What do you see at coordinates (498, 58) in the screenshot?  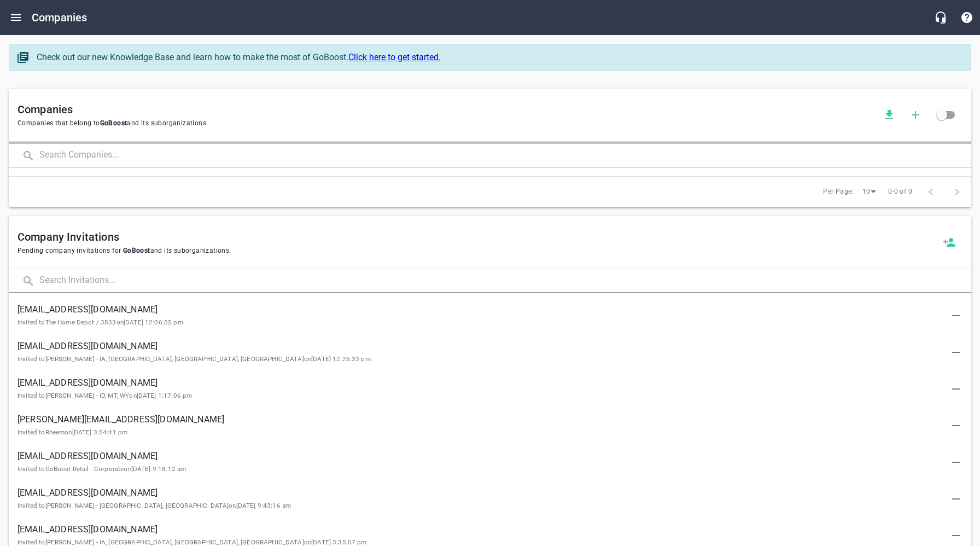 I see `div: Check out our new Knowledge Base and learn how to make the most of GoBoost.` at bounding box center [498, 58].